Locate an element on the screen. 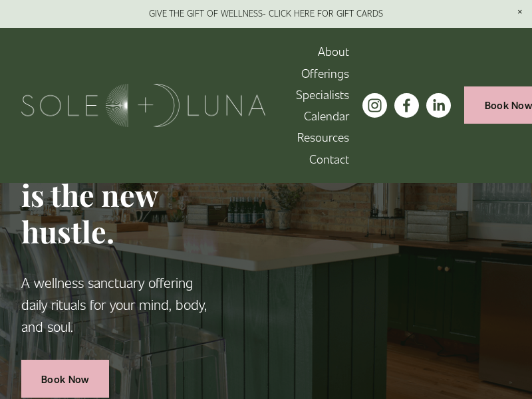 This screenshot has height=399, width=532. h1: Slowing down is the new hustle. is located at coordinates (121, 195).